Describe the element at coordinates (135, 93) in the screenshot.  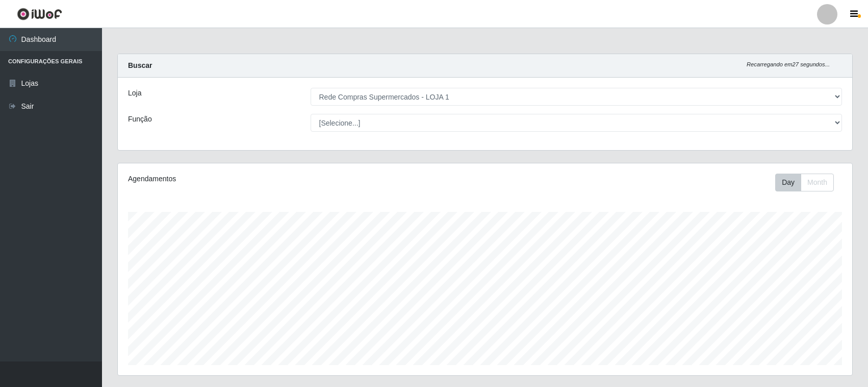
I see `label: Loja` at that location.